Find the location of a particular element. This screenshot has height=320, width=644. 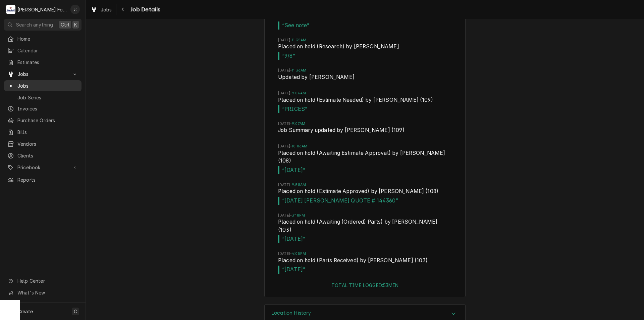

h3: Location History is located at coordinates (291, 313).